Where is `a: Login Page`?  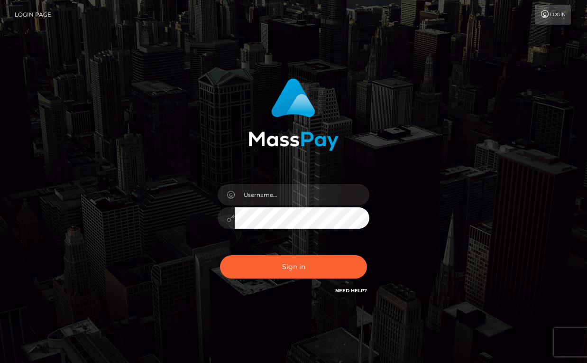 a: Login Page is located at coordinates (33, 15).